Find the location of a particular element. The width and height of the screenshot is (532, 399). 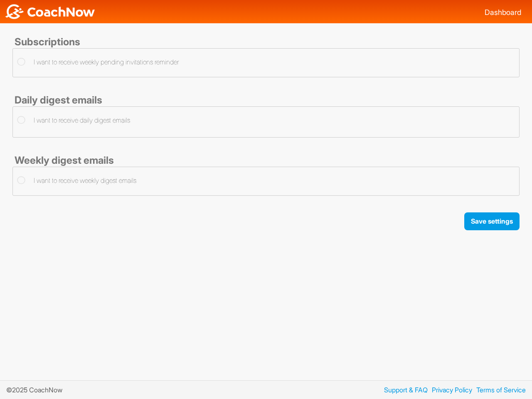

a: Support & FAQ is located at coordinates (403, 390).